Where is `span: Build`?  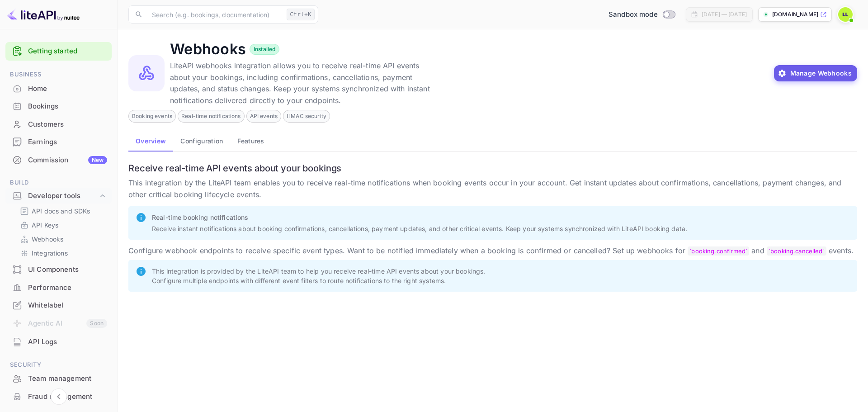 span: Build is located at coordinates (58, 183).